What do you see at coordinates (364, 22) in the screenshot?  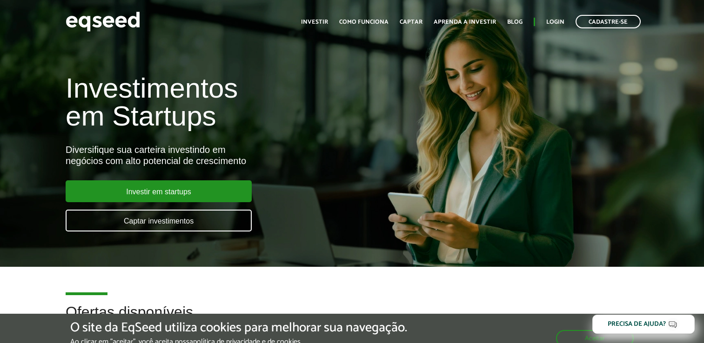 I see `a: Como funciona` at bounding box center [364, 22].